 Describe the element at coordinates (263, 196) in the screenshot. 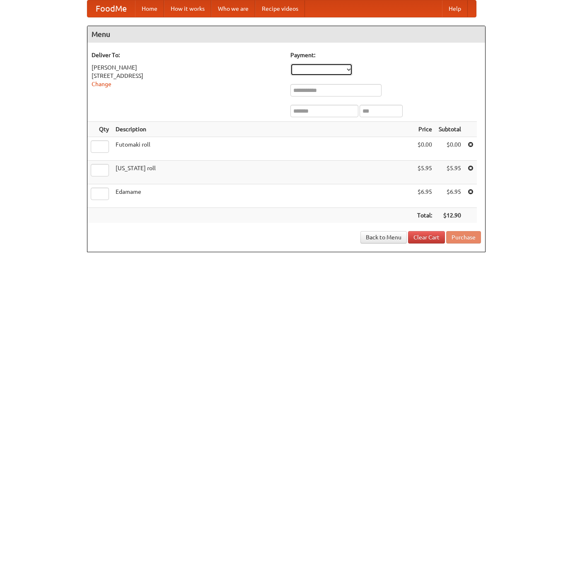

I see `td: Edamame` at that location.